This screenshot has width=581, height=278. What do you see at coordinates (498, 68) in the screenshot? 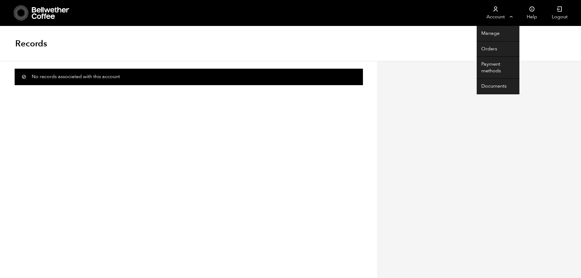
I see `a: Payment methods` at bounding box center [498, 68].